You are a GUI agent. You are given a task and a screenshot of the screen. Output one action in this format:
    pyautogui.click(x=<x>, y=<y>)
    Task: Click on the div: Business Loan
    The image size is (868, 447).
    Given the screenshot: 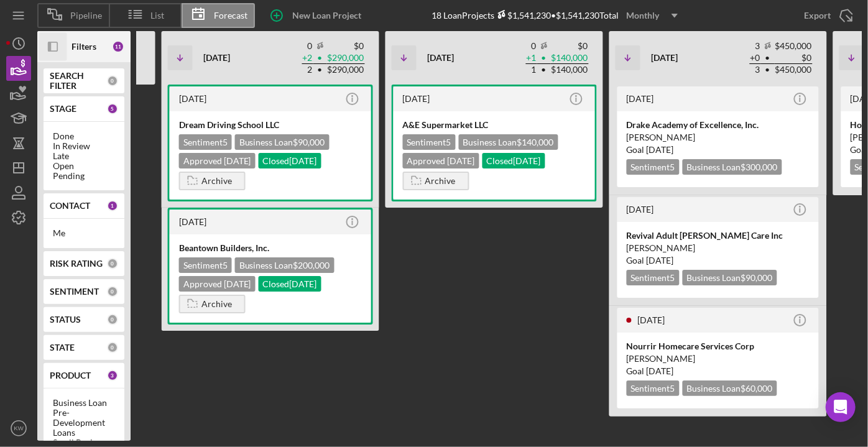 What is the action you would take?
    pyautogui.click(x=84, y=403)
    